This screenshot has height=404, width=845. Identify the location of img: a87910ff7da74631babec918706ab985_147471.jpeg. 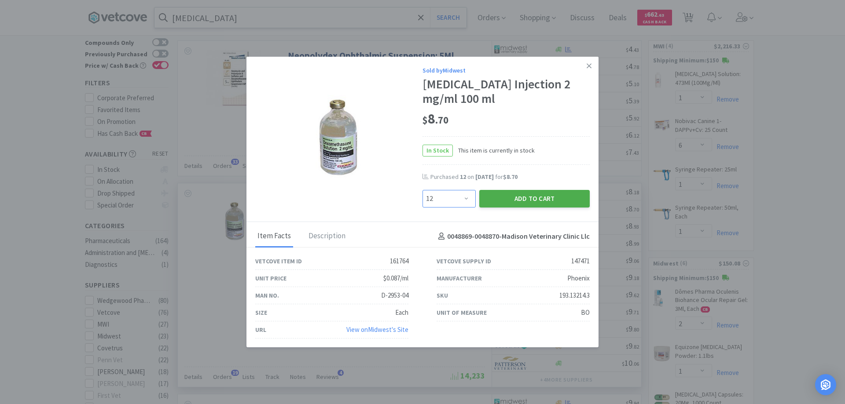
(339, 136).